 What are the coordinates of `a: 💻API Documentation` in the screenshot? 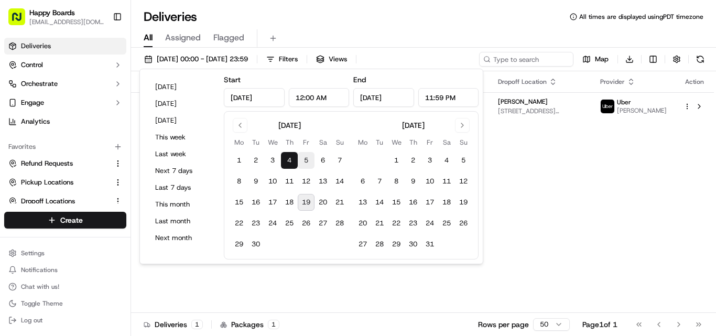 It's located at (128, 239).